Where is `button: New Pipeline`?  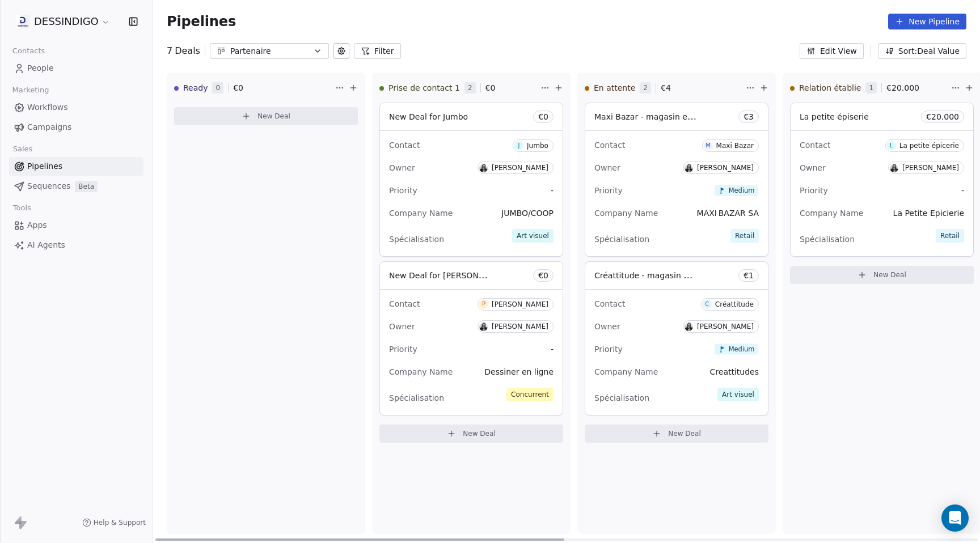
button: New Pipeline is located at coordinates (927, 21).